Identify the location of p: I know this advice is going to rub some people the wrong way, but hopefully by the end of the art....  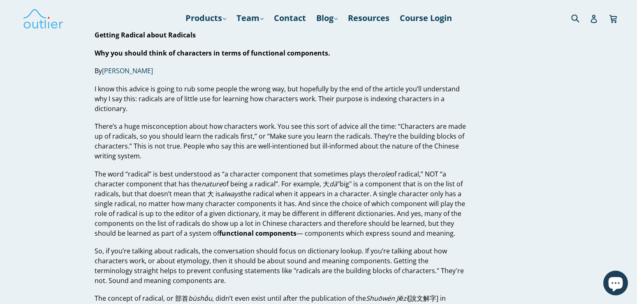
(280, 98).